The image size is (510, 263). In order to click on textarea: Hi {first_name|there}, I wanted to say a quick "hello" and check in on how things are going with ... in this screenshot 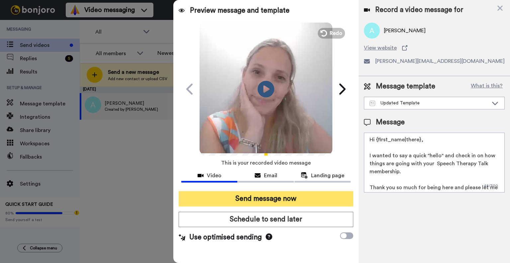, I will do `click(435, 162)`.